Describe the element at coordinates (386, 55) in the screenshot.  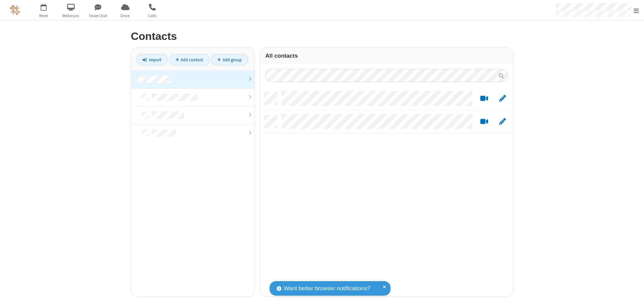
I see `h3: All contacts` at that location.